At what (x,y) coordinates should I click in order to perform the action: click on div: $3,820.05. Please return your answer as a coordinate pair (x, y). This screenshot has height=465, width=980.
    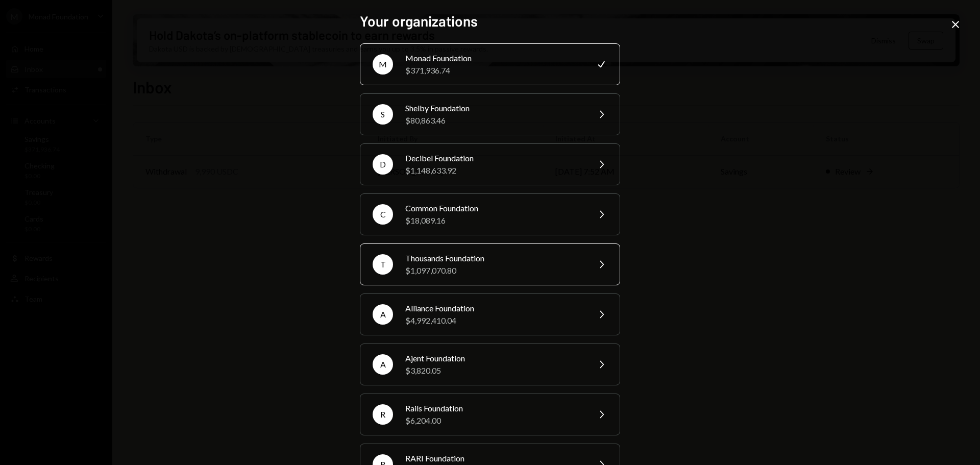
    Looking at the image, I should click on (494, 370).